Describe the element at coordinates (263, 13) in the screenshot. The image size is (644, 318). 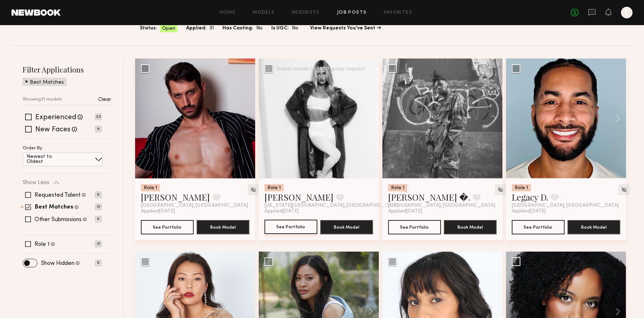
I see `a: Models` at that location.